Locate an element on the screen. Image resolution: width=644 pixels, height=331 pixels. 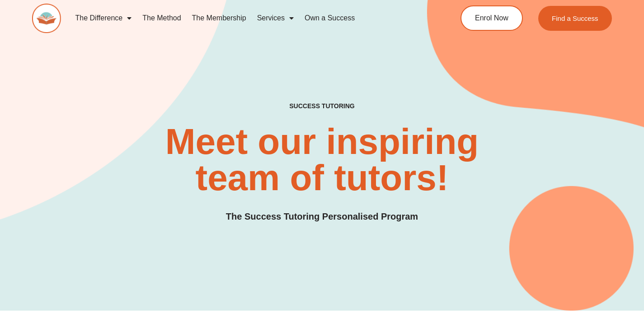
a: Own a Success is located at coordinates (330, 18).